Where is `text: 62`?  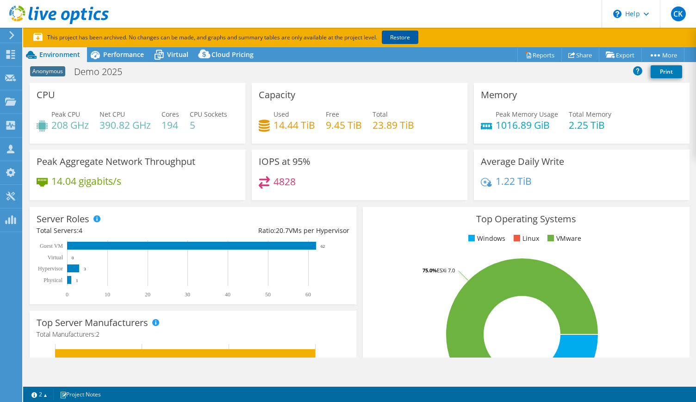 text: 62 is located at coordinates (323, 246).